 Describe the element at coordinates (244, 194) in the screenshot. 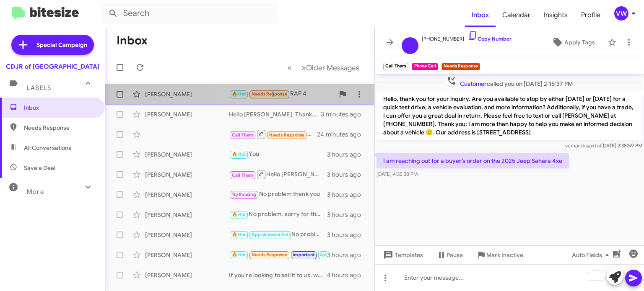

I see `span: Try Pausing` at that location.